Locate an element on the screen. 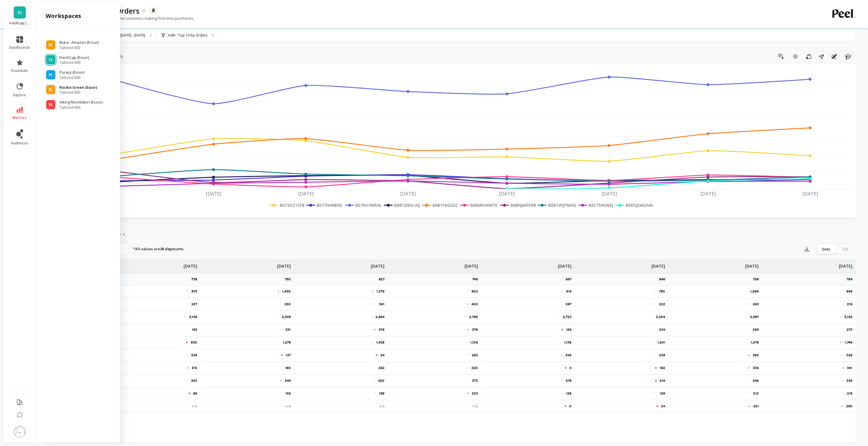  p: 250 is located at coordinates (287, 305).